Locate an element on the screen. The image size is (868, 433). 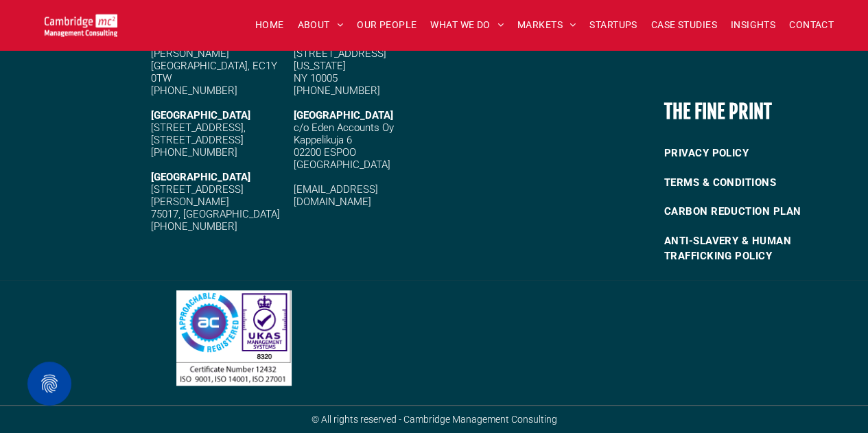
a: CARBON REDUCTION PLAN is located at coordinates (758, 211).